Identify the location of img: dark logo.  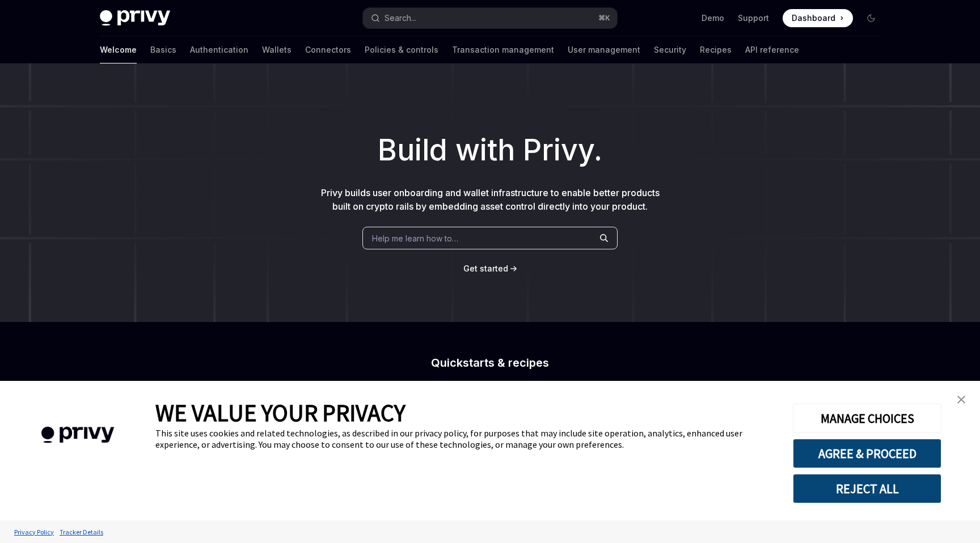
(135, 18).